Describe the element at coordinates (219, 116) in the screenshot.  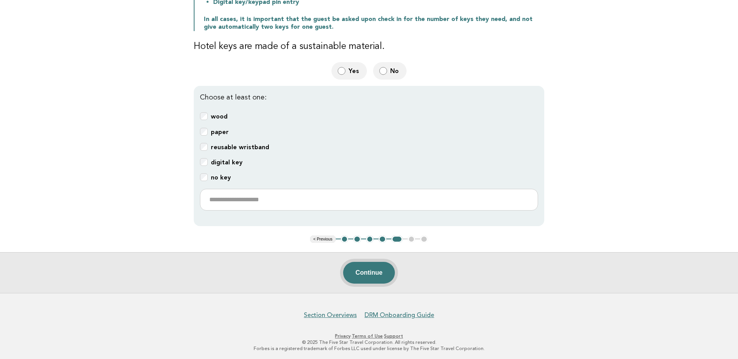
I see `b: wood` at that location.